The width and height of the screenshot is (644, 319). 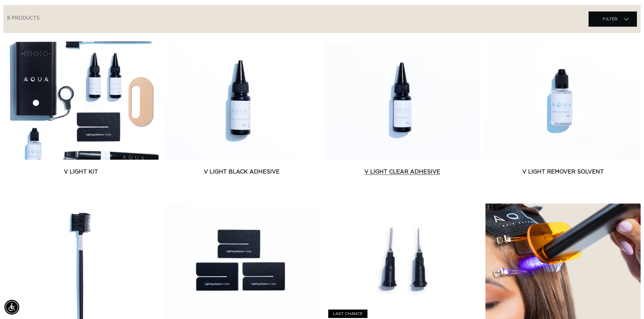 I want to click on summary: Filter, so click(x=613, y=19).